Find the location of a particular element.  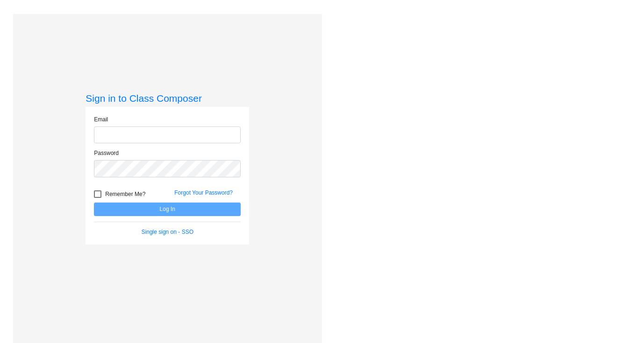

label: Email is located at coordinates (101, 119).